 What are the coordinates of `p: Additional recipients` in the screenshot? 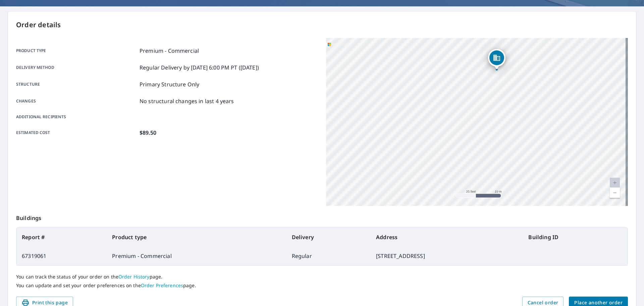 It's located at (76, 117).